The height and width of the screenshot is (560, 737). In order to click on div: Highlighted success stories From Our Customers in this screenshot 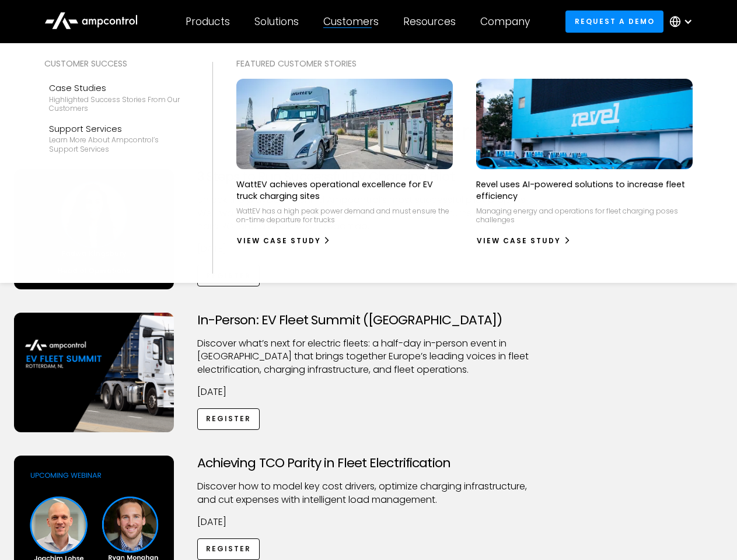, I will do `click(117, 103)`.